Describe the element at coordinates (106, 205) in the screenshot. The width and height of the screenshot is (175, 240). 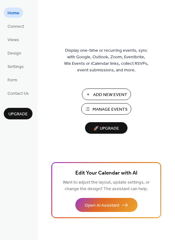
I see `button: Open AI Assistant` at that location.